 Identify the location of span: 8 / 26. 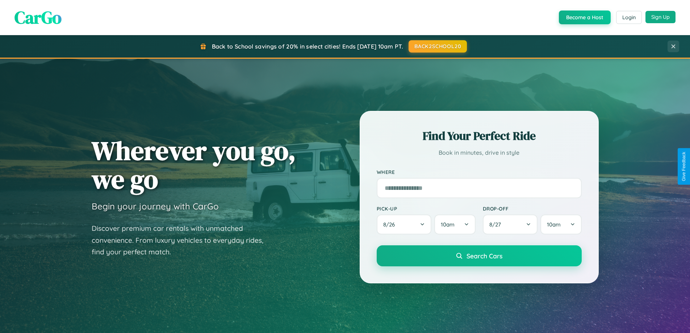
(391, 224).